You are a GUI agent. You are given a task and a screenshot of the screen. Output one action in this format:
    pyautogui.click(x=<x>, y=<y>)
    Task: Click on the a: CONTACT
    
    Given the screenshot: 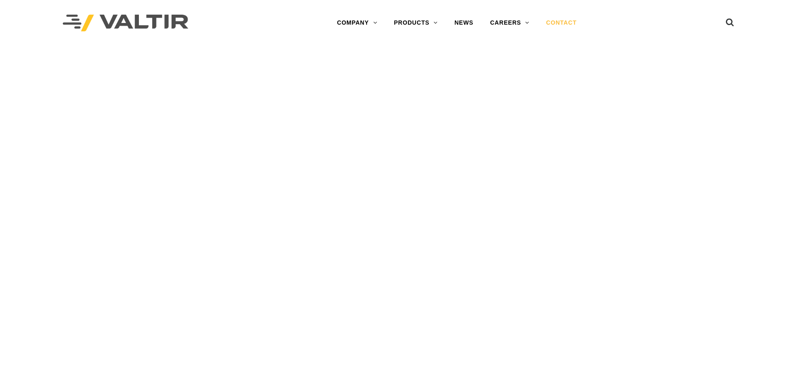 What is the action you would take?
    pyautogui.click(x=561, y=23)
    